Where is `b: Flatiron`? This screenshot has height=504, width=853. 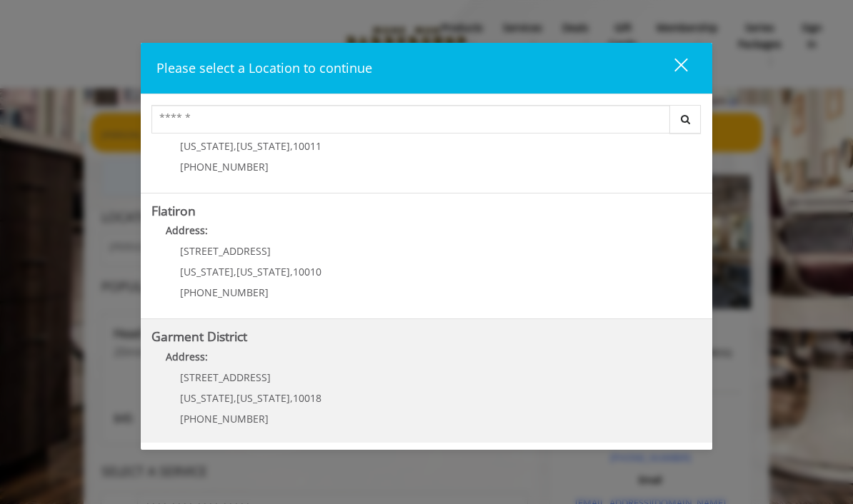 b: Flatiron is located at coordinates (174, 210).